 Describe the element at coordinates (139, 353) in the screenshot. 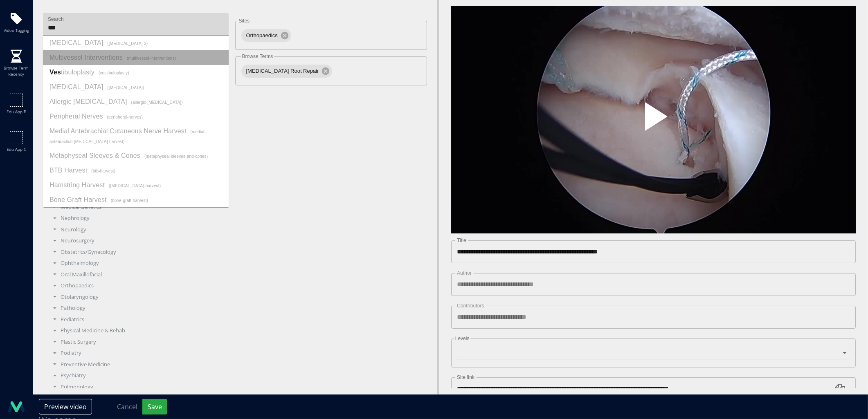

I see `div: Podiatry` at that location.